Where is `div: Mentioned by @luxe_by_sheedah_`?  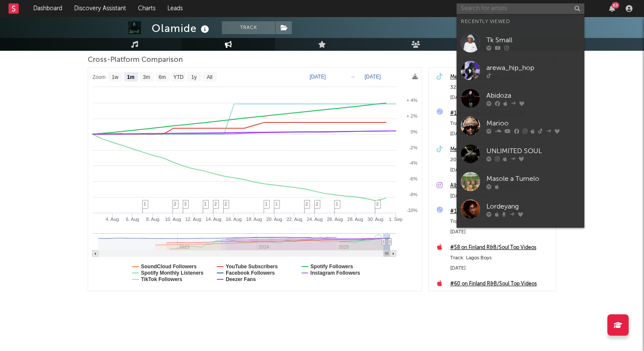
div: Mentioned by @luxe_by_sheedah_ is located at coordinates (501, 150).